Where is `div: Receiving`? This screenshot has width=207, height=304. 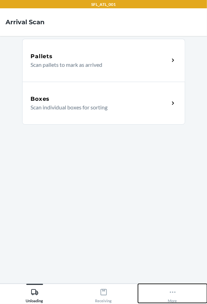 div: Receiving is located at coordinates (103, 294).